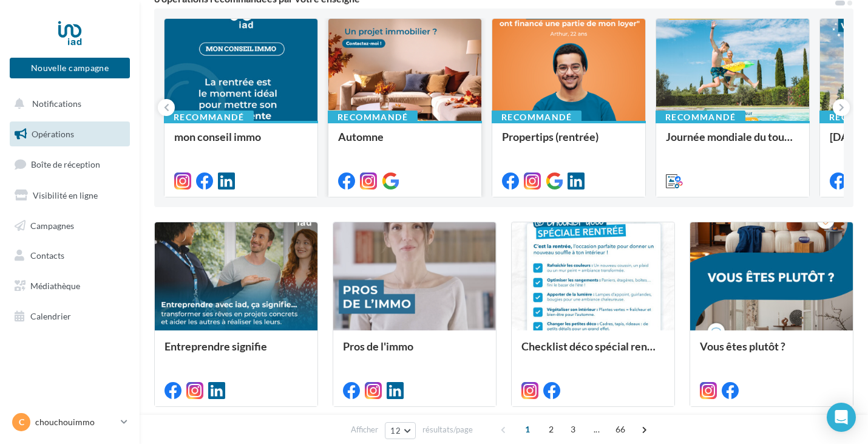  I want to click on div: Open Intercom Messenger, so click(842, 418).